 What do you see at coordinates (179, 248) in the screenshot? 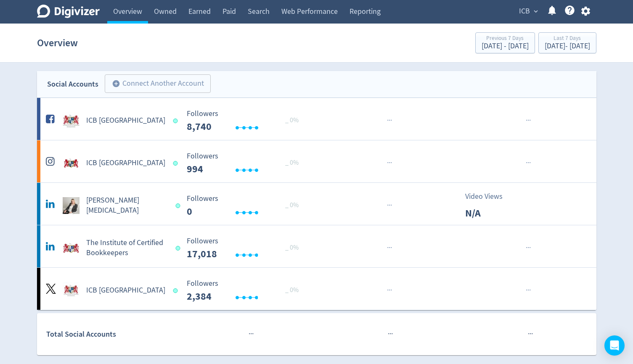
I see `span: Data last synced: 18 Sep 2025, 10:01pm (AEST)` at bounding box center [179, 248].